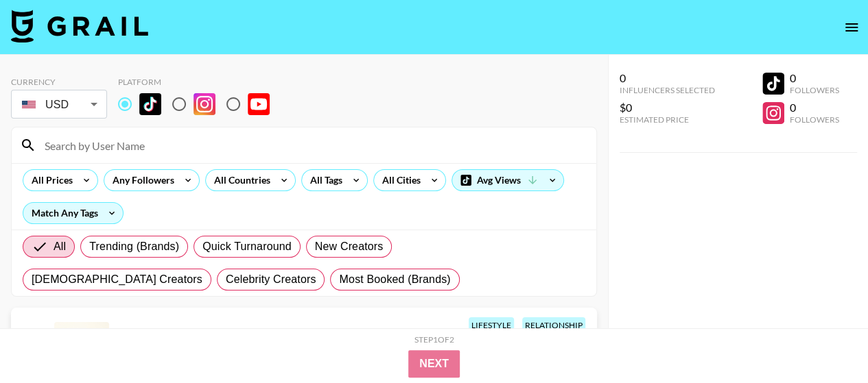 The width and height of the screenshot is (868, 383). I want to click on span: Quick Turnaround, so click(247, 247).